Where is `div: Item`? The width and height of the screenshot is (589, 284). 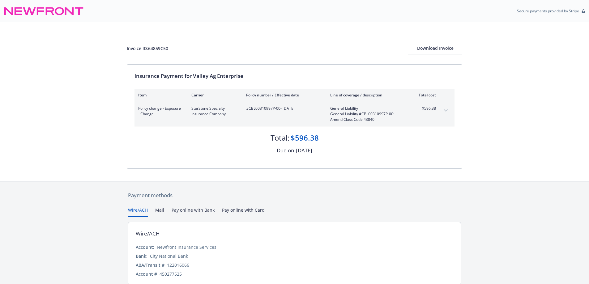 div: Item is located at coordinates (160, 95).